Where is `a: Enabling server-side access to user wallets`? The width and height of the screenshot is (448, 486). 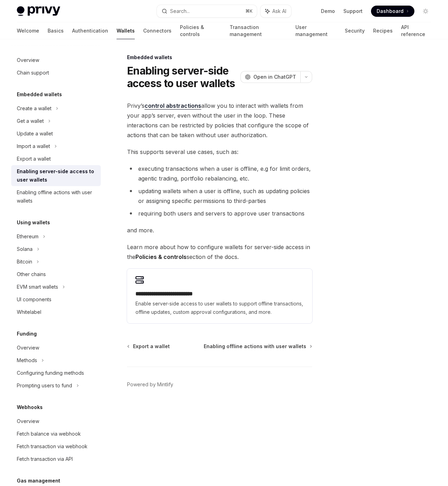
a: Enabling server-side access to user wallets is located at coordinates (56, 176).